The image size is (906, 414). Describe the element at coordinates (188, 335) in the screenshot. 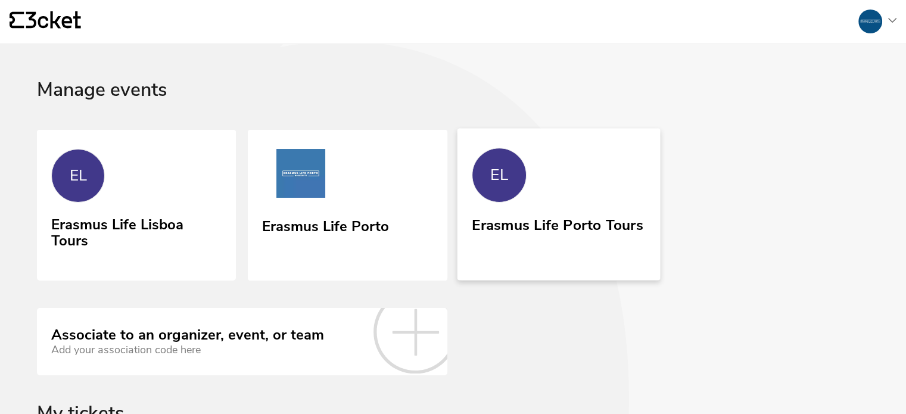

I see `div: Associate to an organizer, event, or team` at that location.